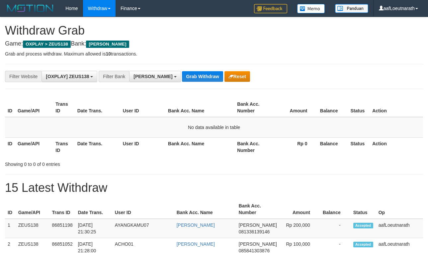  Describe the element at coordinates (352, 8) in the screenshot. I see `img: panduan.png` at that location.